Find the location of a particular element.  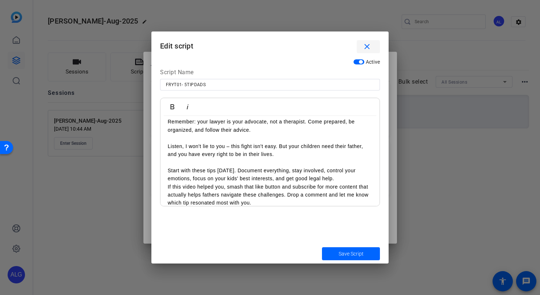

p: Listen, I won't lie to you – this fight isn't easy. But your children need their father, and you ... is located at coordinates (270, 150).